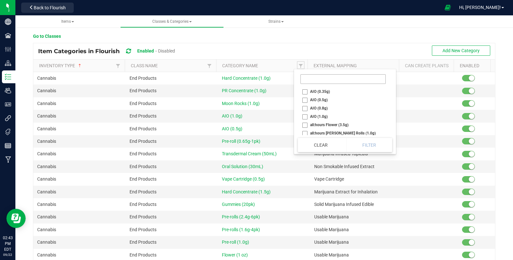 This screenshot has width=513, height=260. What do you see at coordinates (145, 51) in the screenshot?
I see `span: Enabled` at bounding box center [145, 51].